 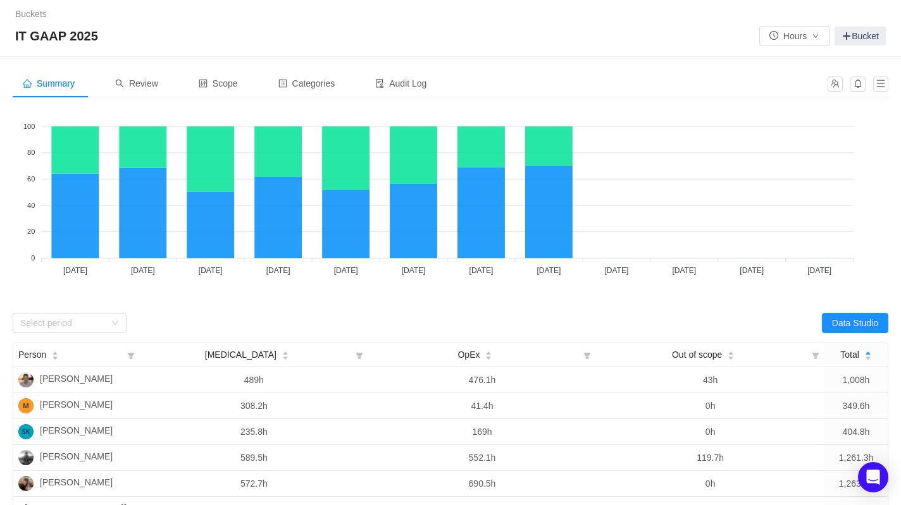 I want to click on td: 489h, so click(x=254, y=380).